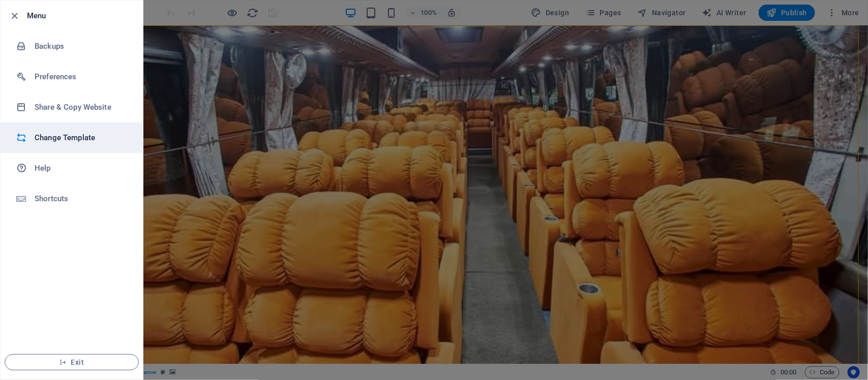 The width and height of the screenshot is (868, 380). I want to click on h6: Help, so click(82, 168).